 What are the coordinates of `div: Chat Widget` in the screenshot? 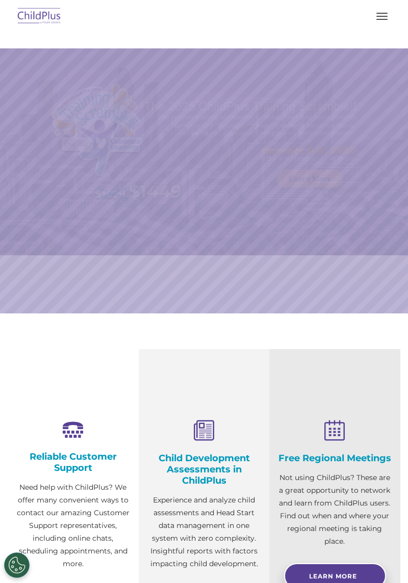 It's located at (382, 559).